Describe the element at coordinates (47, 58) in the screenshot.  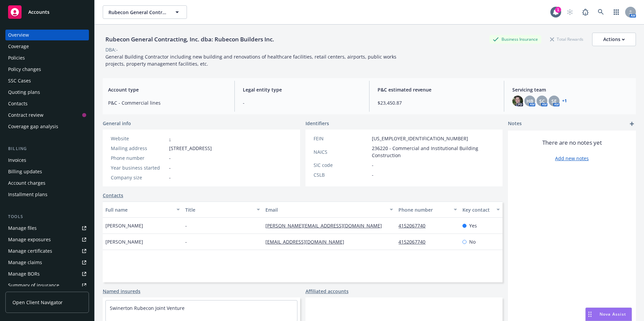
I see `a: Policies` at that location.